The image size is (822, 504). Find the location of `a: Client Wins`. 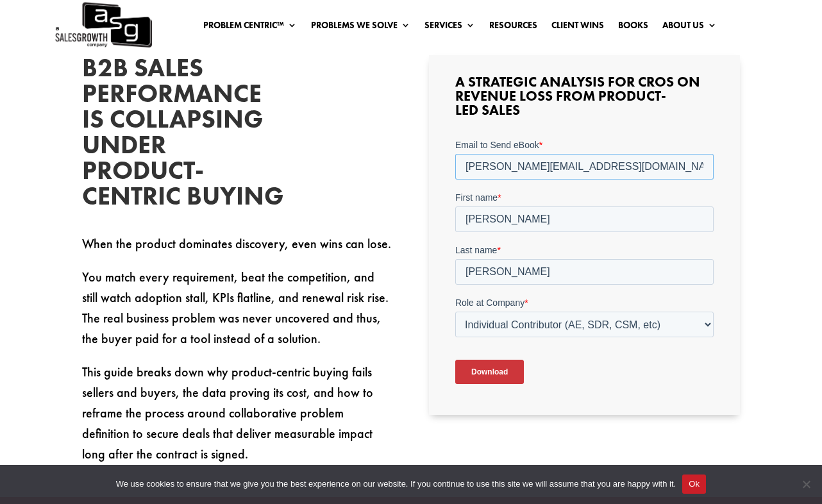

a: Client Wins is located at coordinates (578, 27).